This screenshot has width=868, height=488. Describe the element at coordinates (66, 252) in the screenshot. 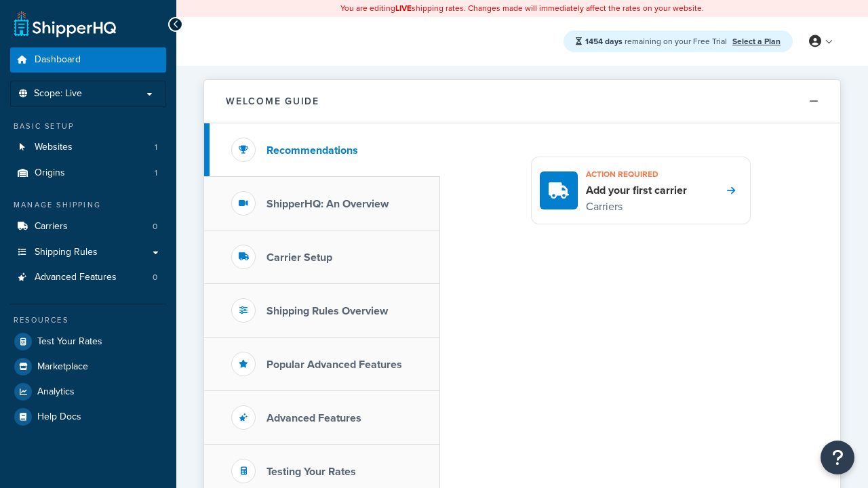

I see `span: Shipping Rules` at that location.